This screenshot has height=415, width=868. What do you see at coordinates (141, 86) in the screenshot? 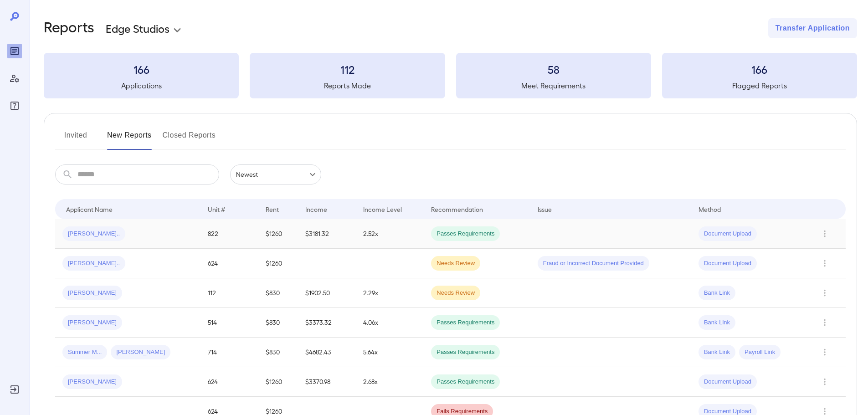
I see `h5: Applications` at bounding box center [141, 86].